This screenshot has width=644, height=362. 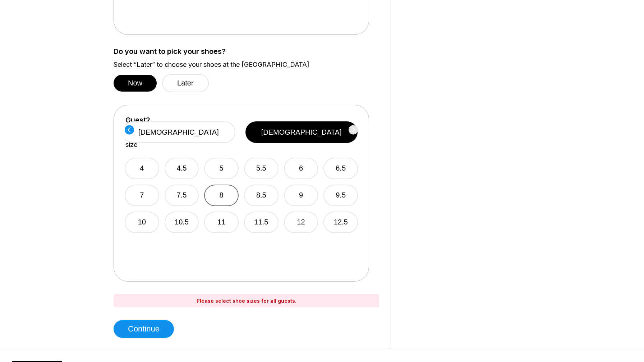 What do you see at coordinates (142, 169) in the screenshot?
I see `button: 4` at bounding box center [142, 169].